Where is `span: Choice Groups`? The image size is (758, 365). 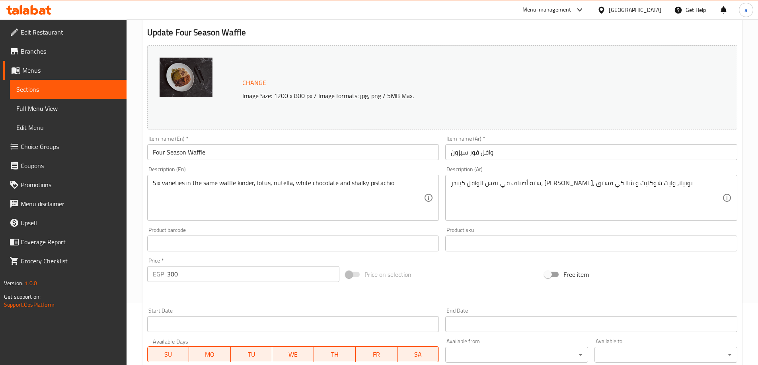 span: Choice Groups is located at coordinates (70, 147).